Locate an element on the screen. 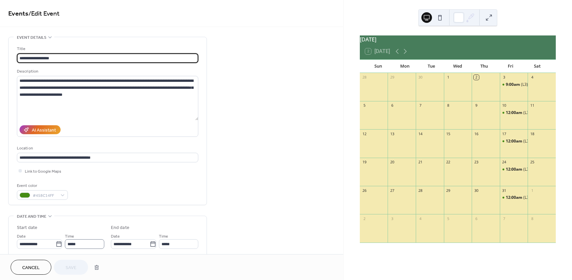 The height and width of the screenshot is (280, 572). span: 9:00am is located at coordinates (513, 84).